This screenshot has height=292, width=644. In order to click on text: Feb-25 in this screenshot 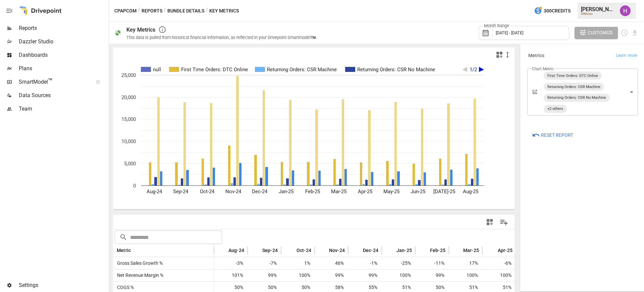, I will do `click(313, 191)`.